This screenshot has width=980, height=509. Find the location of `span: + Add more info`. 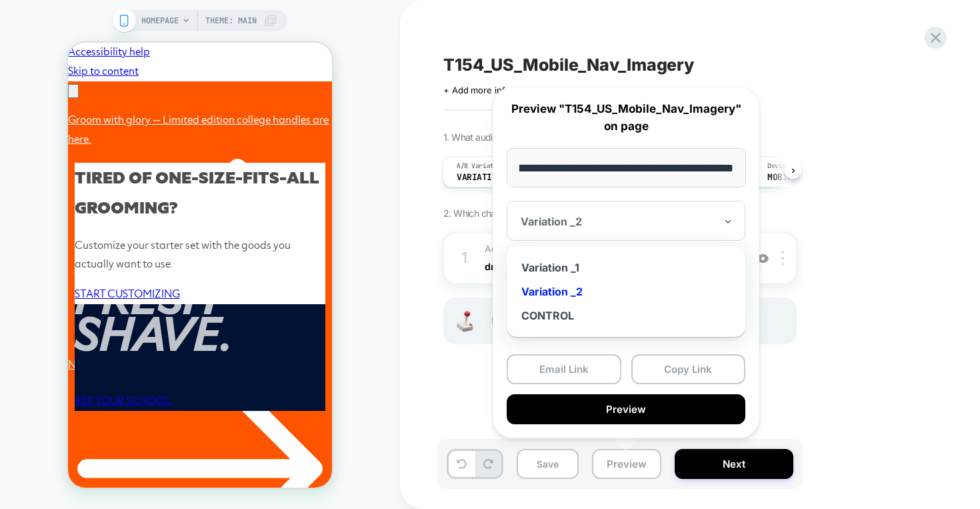

span: + Add more info is located at coordinates (477, 90).